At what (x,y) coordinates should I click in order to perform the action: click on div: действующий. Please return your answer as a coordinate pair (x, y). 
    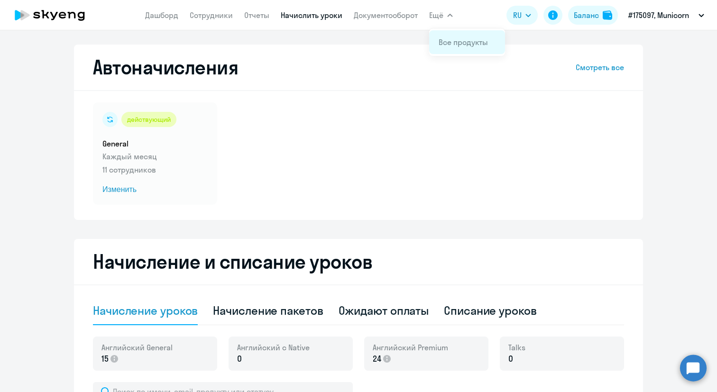
    Looking at the image, I should click on (149, 119).